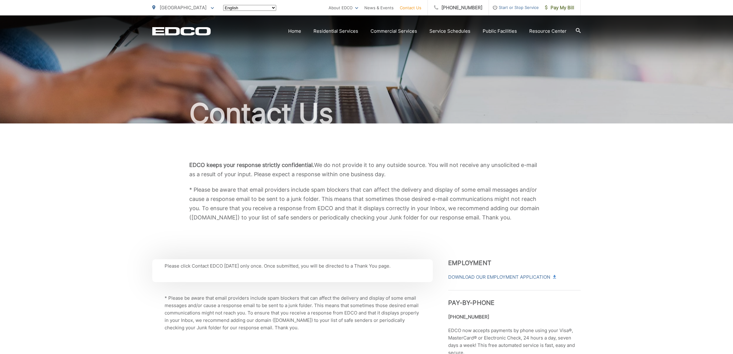  I want to click on a: Home, so click(295, 31).